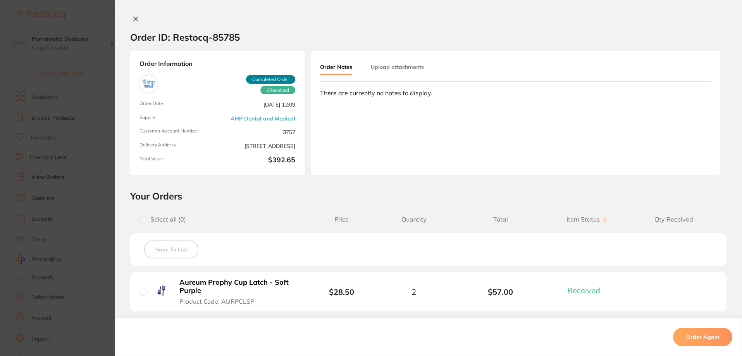 This screenshot has height=356, width=742. What do you see at coordinates (501, 219) in the screenshot?
I see `span: Total` at bounding box center [501, 219].